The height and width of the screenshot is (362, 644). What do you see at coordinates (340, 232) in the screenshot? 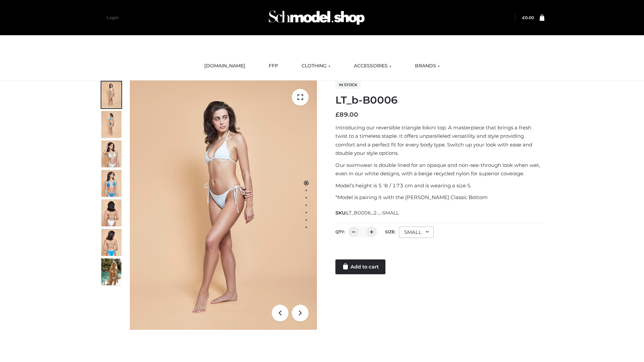
I see `label: QTY:` at bounding box center [340, 232].